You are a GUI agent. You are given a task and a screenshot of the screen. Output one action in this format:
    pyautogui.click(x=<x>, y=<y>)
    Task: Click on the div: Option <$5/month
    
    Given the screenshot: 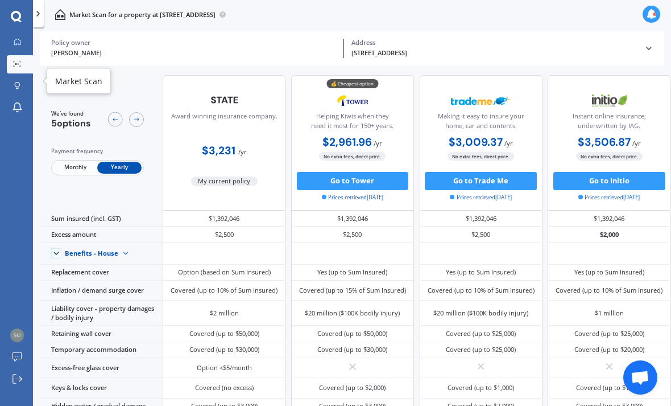 What is the action you would take?
    pyautogui.click(x=224, y=368)
    